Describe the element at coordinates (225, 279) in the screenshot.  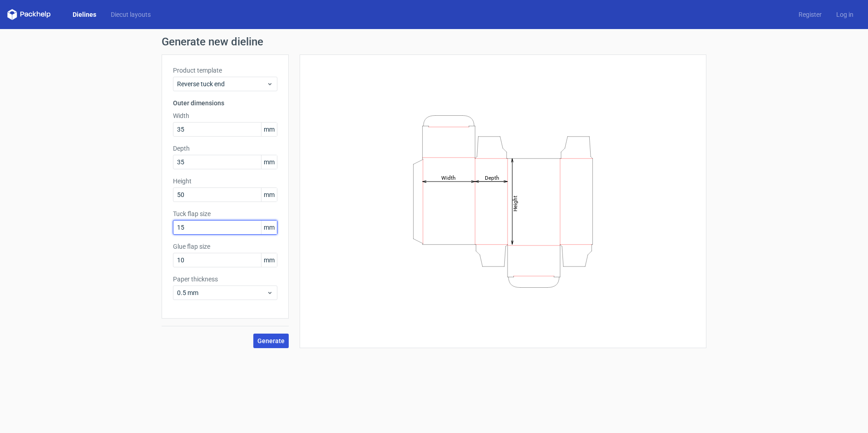
I see `label: Paper thickness` at that location.